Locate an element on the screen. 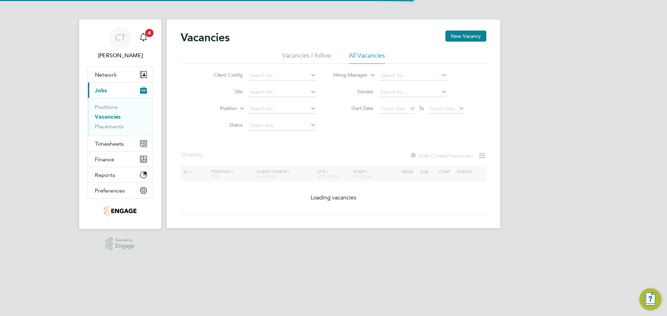 This screenshot has width=667, height=316. li: All Vacancies is located at coordinates (367, 58).